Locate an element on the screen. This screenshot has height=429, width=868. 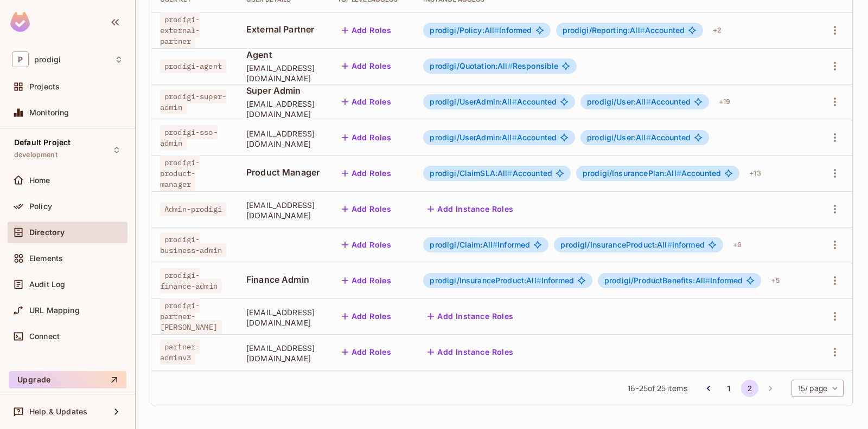
div: 15 / page is located at coordinates (818, 389).